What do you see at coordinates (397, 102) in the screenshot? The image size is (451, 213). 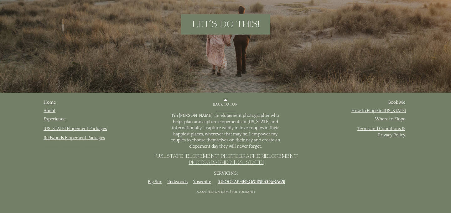 I see `a: Book Me` at bounding box center [397, 102].